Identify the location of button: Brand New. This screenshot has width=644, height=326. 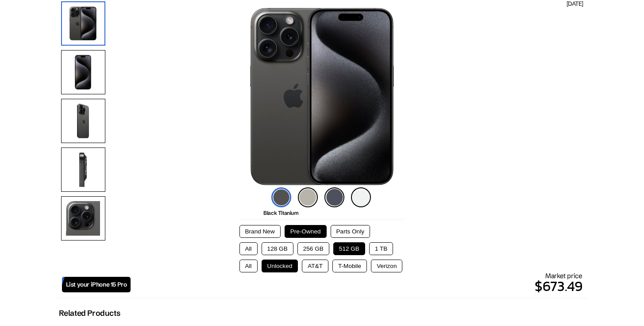
(260, 232).